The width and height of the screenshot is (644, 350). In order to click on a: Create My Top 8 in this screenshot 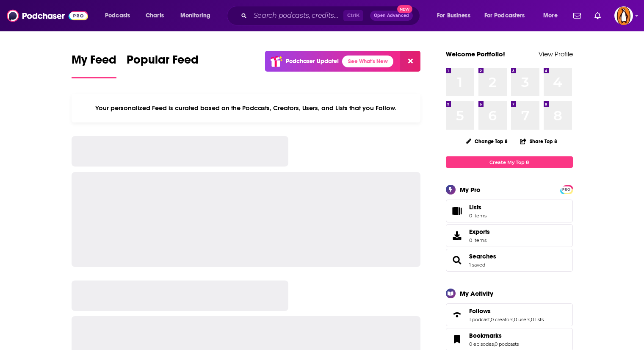, I will do `click(510, 162)`.